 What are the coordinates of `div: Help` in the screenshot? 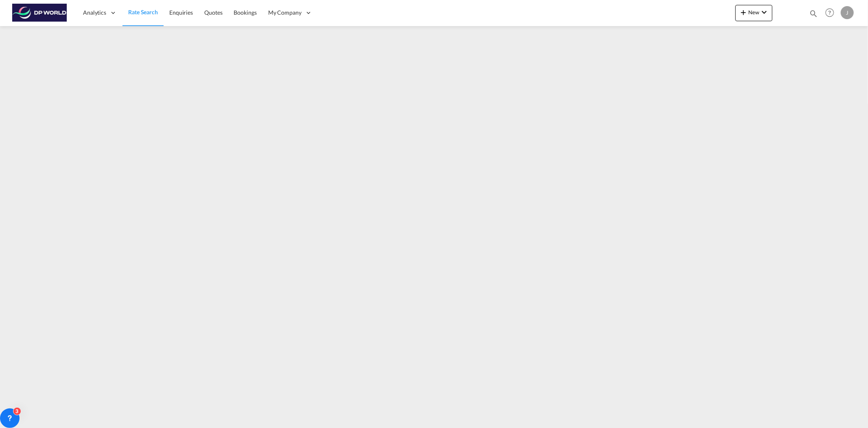 It's located at (832, 13).